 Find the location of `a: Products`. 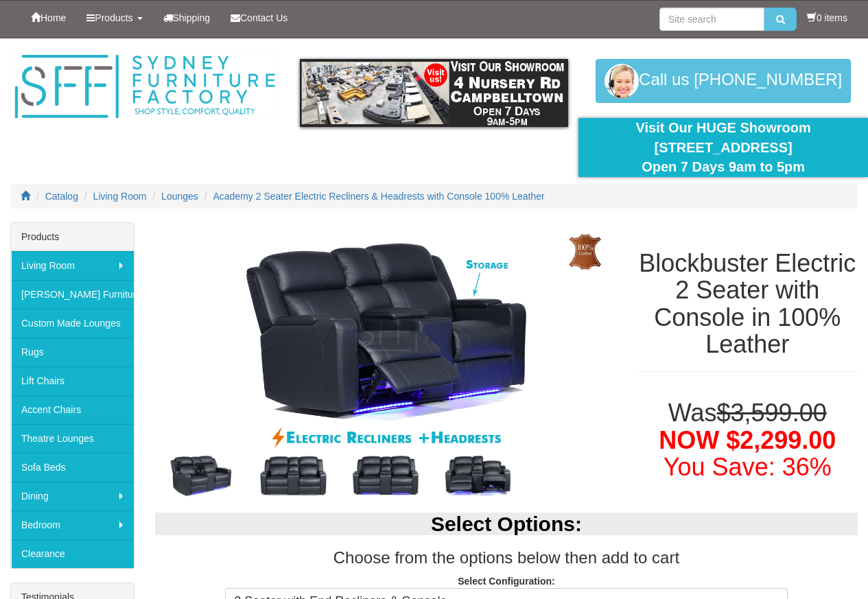

a: Products is located at coordinates (114, 18).